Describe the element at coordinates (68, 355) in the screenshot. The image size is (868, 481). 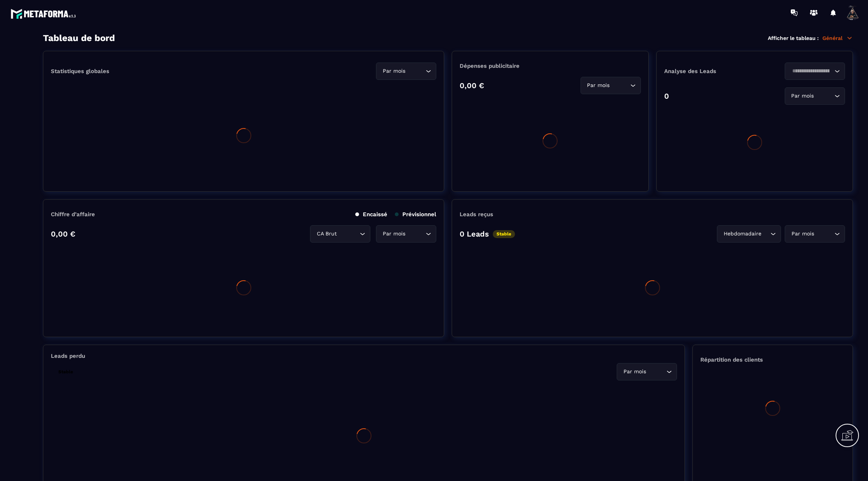
I see `p: Leads perdu` at that location.